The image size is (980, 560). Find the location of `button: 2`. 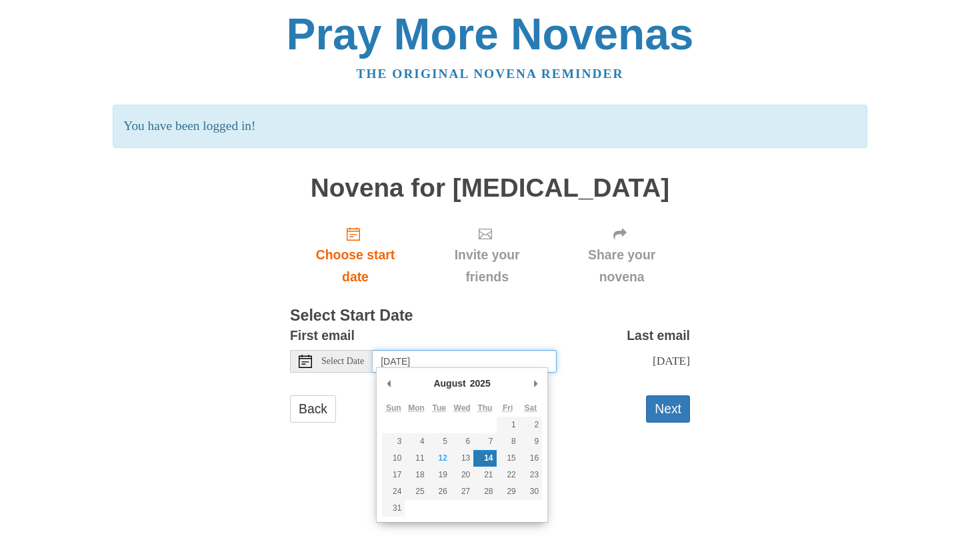

button: 2 is located at coordinates (531, 424).